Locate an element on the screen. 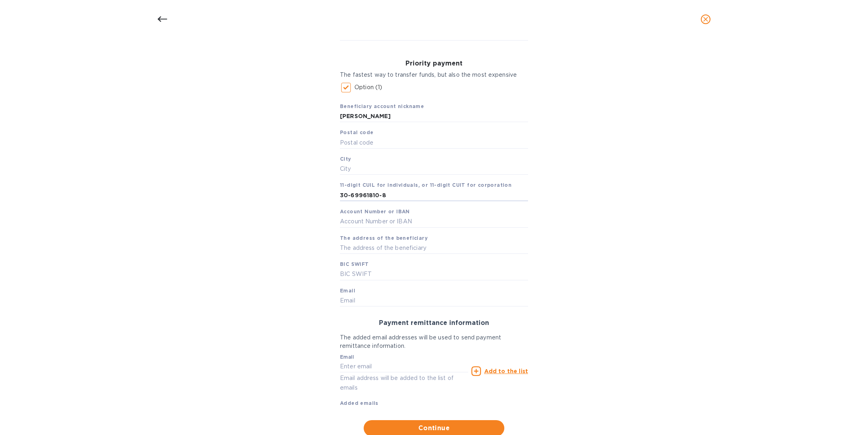  input: BIC SWIFT is located at coordinates (434, 274).